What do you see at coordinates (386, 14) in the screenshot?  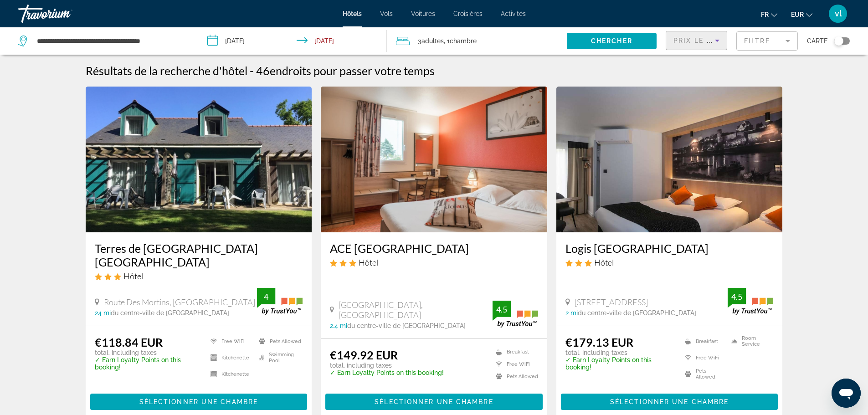 I see `span: Vols` at bounding box center [386, 14].